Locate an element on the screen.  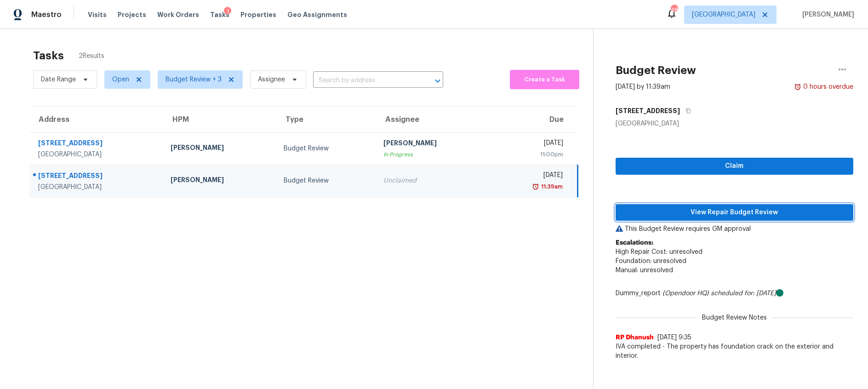
input: Search by address is located at coordinates (365, 80).